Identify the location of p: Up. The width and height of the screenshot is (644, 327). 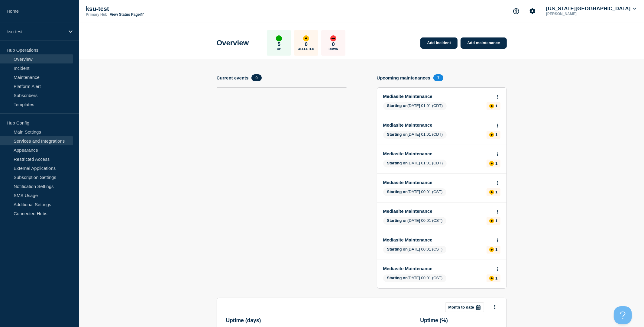
(279, 49).